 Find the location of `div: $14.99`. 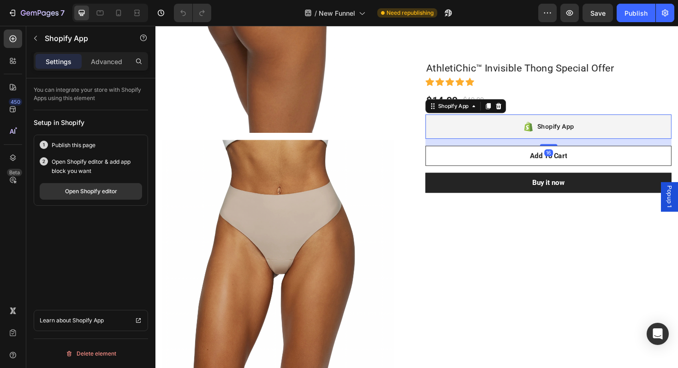

div: $14.99 is located at coordinates (303, 79).